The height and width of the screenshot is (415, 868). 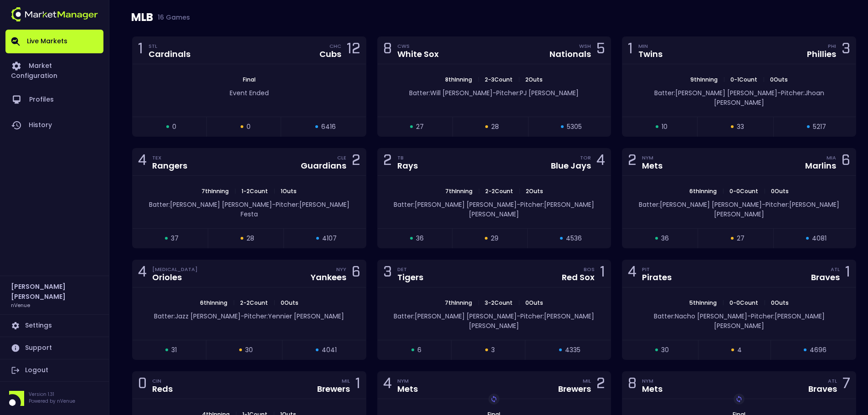 What do you see at coordinates (254, 303) in the screenshot?
I see `span: 2 - 2 Count` at bounding box center [254, 303].